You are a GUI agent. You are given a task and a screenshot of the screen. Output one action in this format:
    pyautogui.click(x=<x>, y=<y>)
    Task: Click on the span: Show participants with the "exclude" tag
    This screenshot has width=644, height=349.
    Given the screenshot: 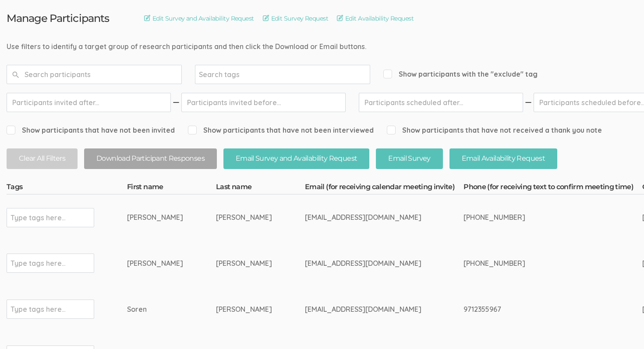 What is the action you would take?
    pyautogui.click(x=461, y=74)
    